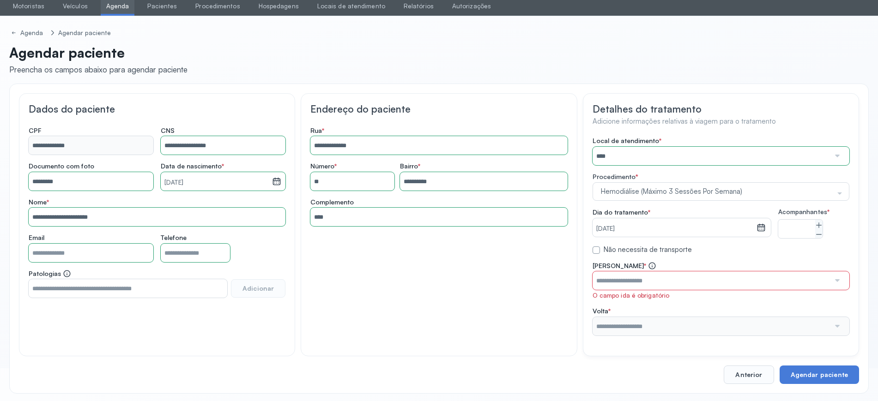  I want to click on a: Agenda, so click(28, 33).